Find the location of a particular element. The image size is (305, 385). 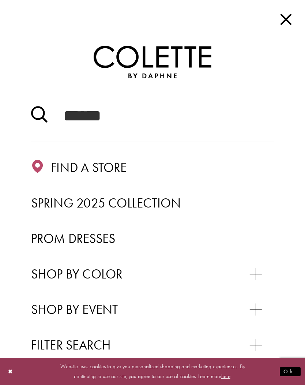

span: Prom Dresses is located at coordinates (73, 239).